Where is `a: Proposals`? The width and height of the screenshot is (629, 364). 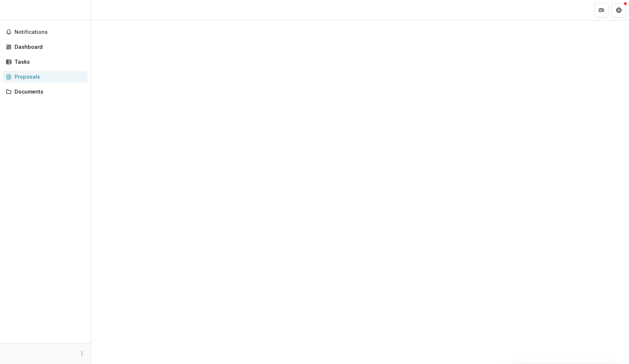 a: Proposals is located at coordinates (45, 77).